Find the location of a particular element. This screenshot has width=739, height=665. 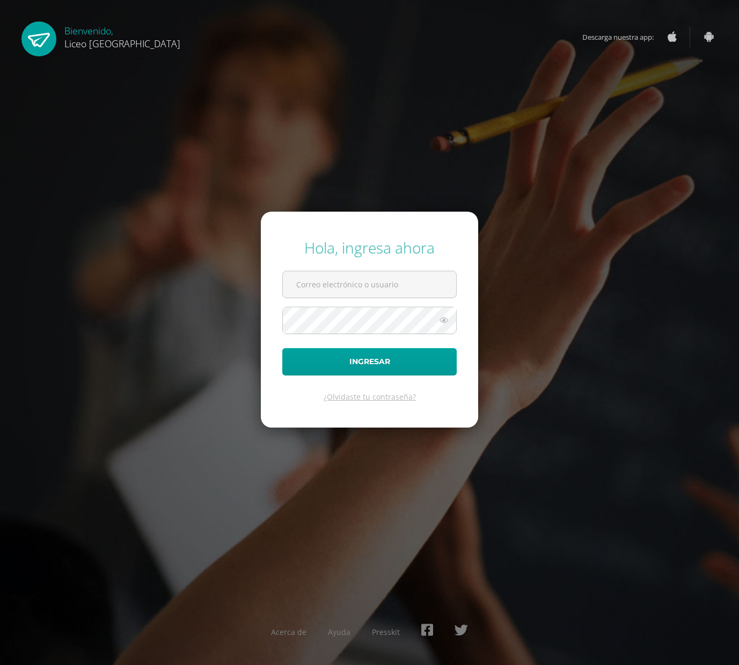

div: Bienvenido, is located at coordinates (122, 35).